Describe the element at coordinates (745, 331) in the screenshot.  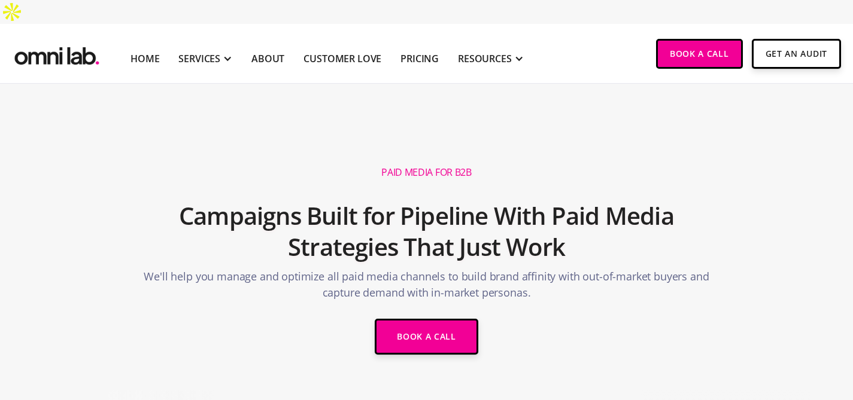
I see `div: Chat Widget` at that location.